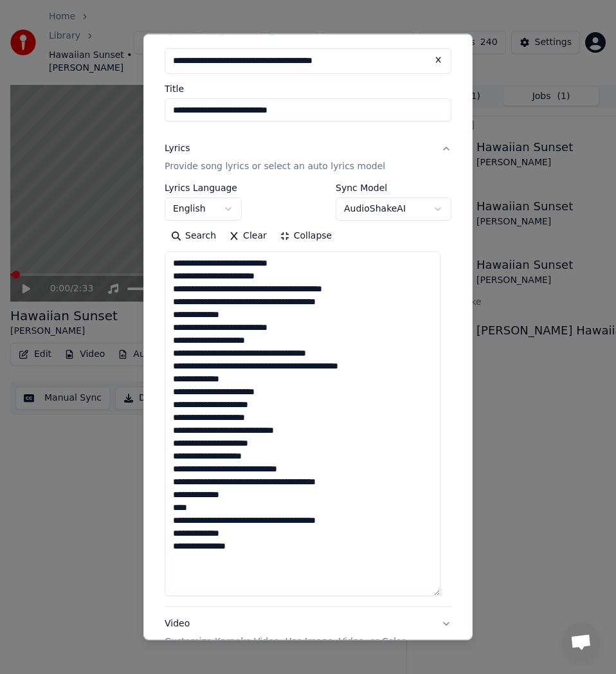 This screenshot has height=674, width=616. What do you see at coordinates (285, 642) in the screenshot?
I see `p: Customize Karaoke Video: Use Image, Video, or Color` at bounding box center [285, 642].